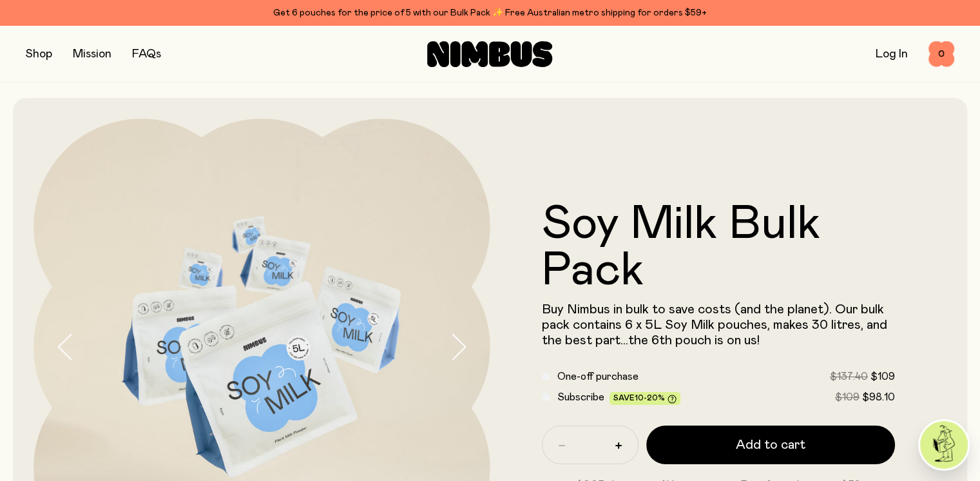  What do you see at coordinates (92, 54) in the screenshot?
I see `a: Mission` at bounding box center [92, 54].